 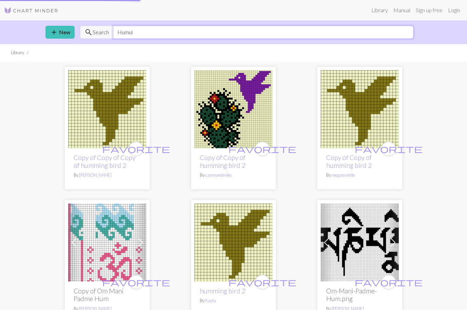 What do you see at coordinates (380, 10) in the screenshot?
I see `a: Library` at bounding box center [380, 10].